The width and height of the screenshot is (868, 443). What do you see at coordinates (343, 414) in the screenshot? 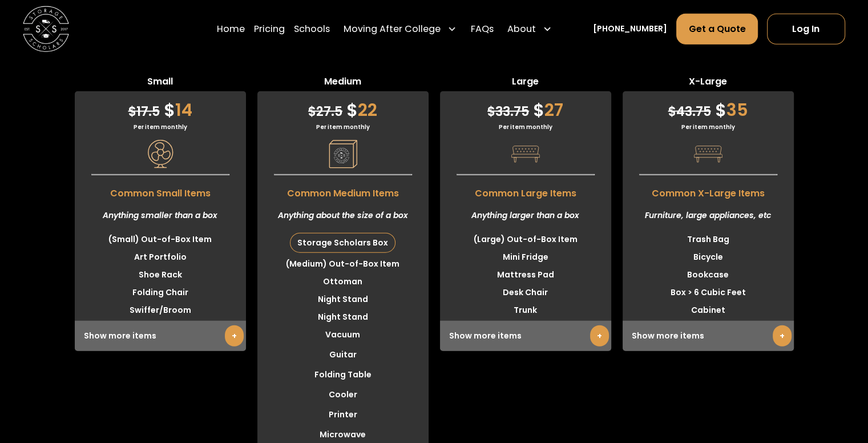
I see `li: Printer` at bounding box center [343, 414].